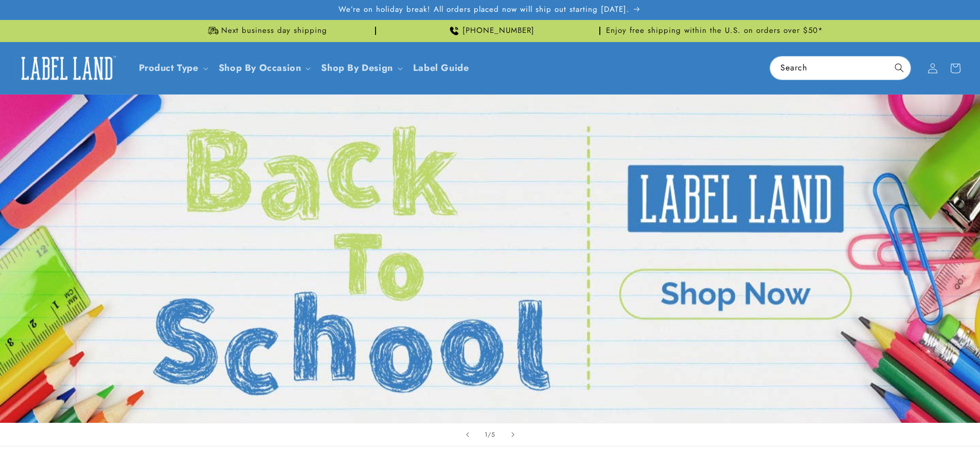 The height and width of the screenshot is (468, 980). What do you see at coordinates (513, 434) in the screenshot?
I see `button: Next slide` at bounding box center [513, 434].